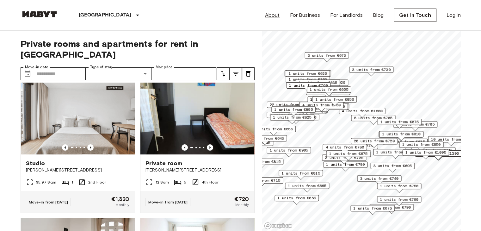 The width and height of the screenshot is (481, 231). What do you see at coordinates (399, 199) in the screenshot?
I see `span: 1 units from €760` at bounding box center [399, 199].